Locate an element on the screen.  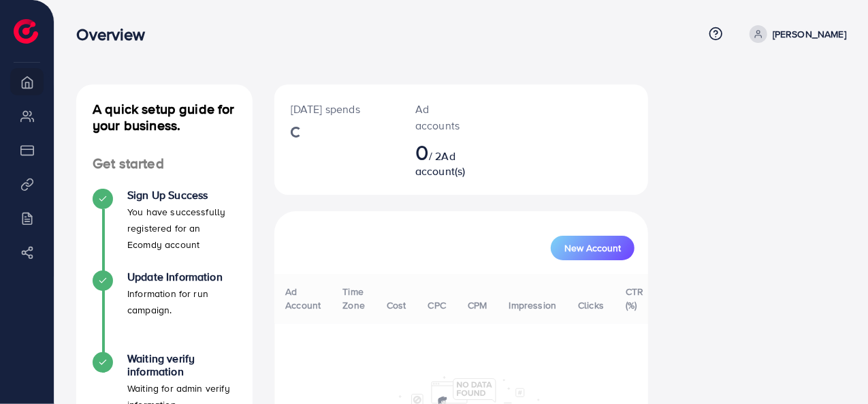
img: logo is located at coordinates (26, 31).